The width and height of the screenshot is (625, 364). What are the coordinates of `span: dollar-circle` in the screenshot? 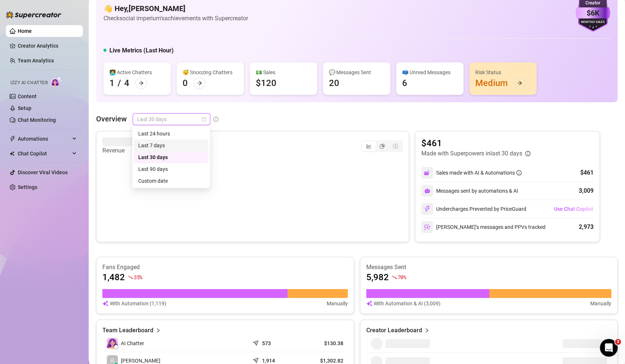 It's located at (395, 146).